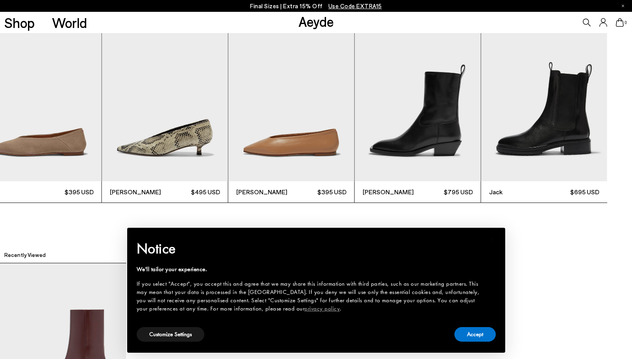  What do you see at coordinates (620, 22) in the screenshot?
I see `a: 0` at bounding box center [620, 22].